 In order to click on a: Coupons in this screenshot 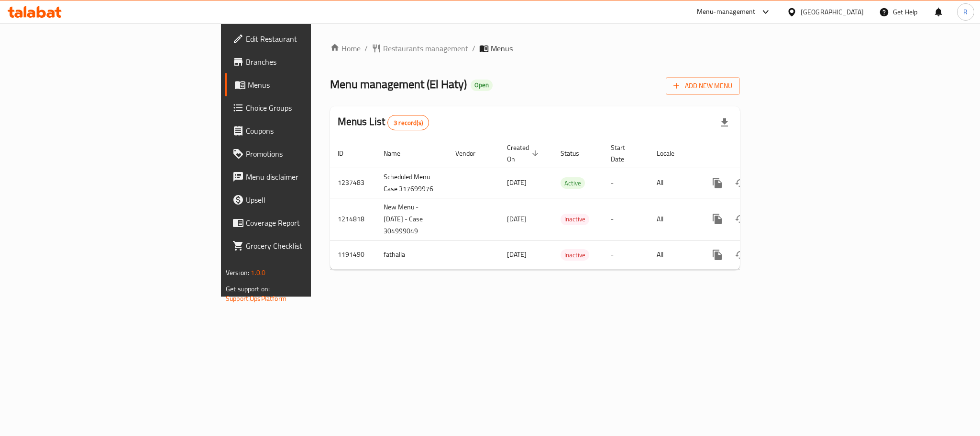, I will do `click(305, 131)`.